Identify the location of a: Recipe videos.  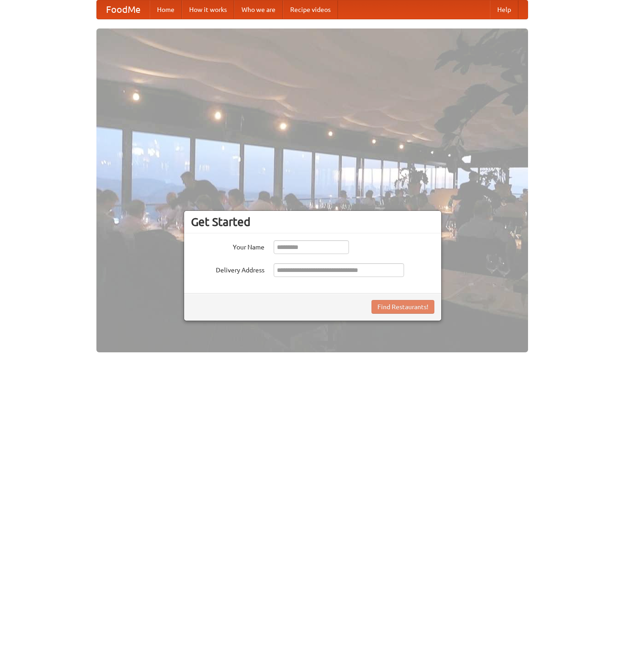
(310, 10).